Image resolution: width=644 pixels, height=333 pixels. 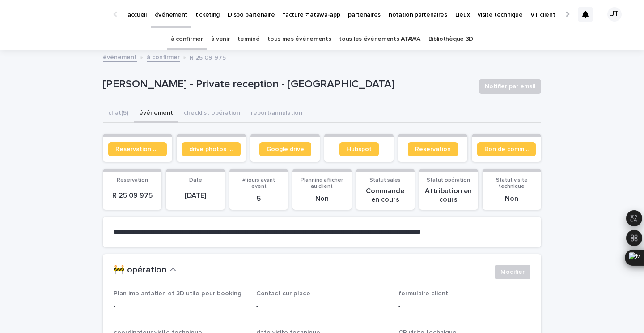 I want to click on p: Commande en cours, so click(x=385, y=195).